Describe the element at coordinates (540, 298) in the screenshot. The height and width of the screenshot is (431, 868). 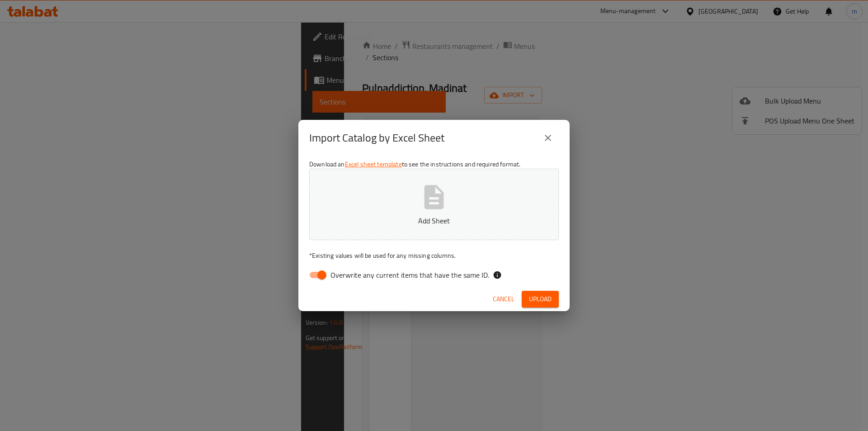
I see `span: Upload` at that location.